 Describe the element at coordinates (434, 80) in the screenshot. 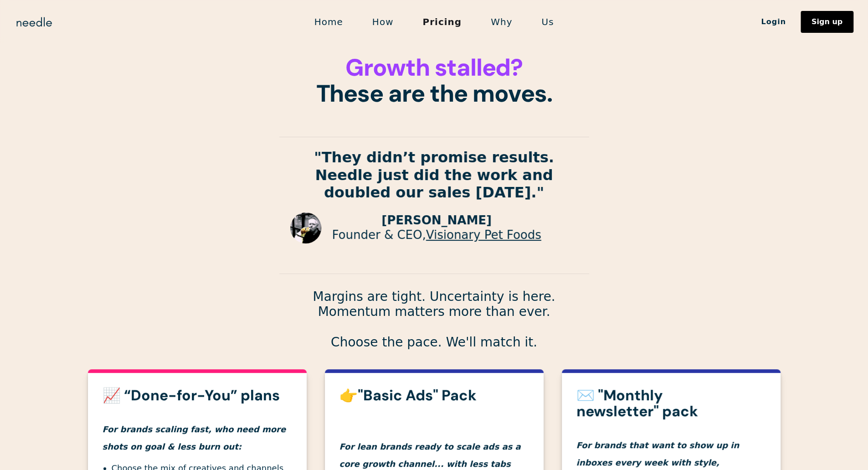

I see `h1: These are the moves.` at that location.